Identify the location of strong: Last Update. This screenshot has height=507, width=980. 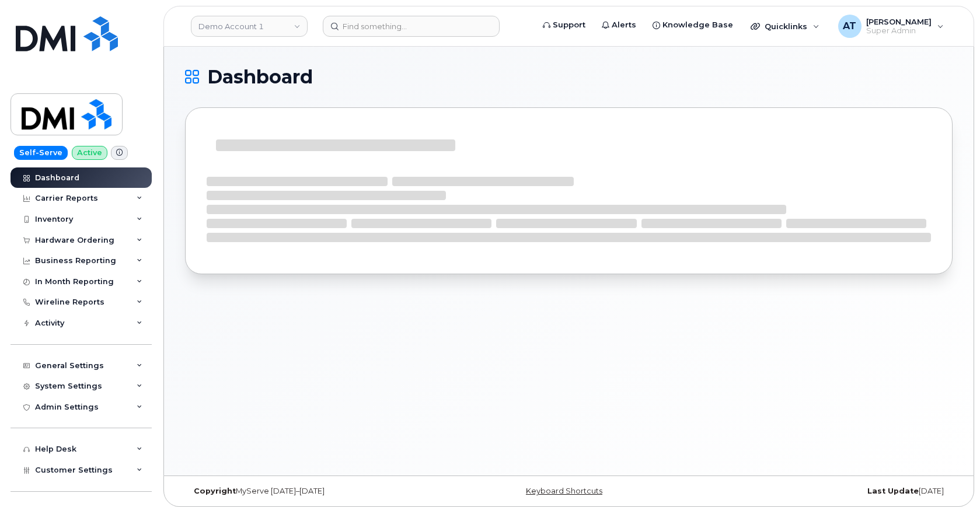
(893, 490).